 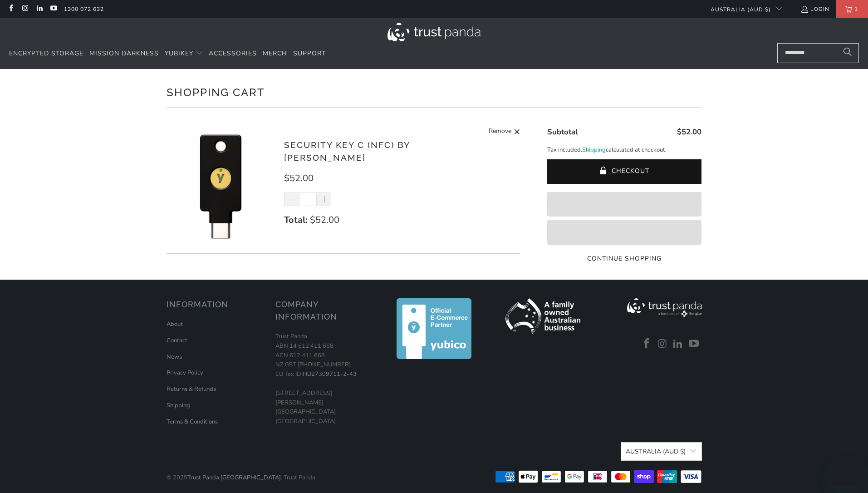 I want to click on a: Encrypted Storage, so click(x=47, y=54).